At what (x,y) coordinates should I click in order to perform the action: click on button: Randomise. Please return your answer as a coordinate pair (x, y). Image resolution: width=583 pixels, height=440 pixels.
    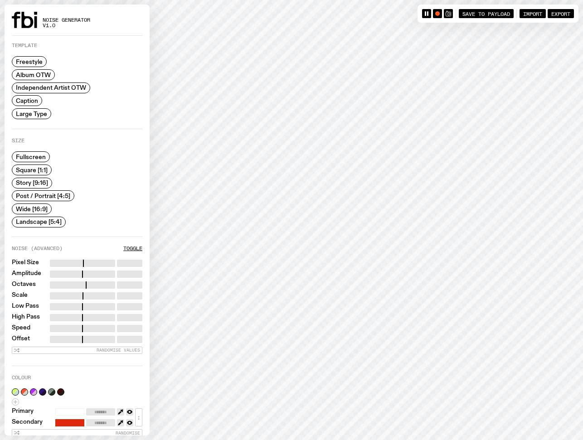
    Looking at the image, I should click on (77, 433).